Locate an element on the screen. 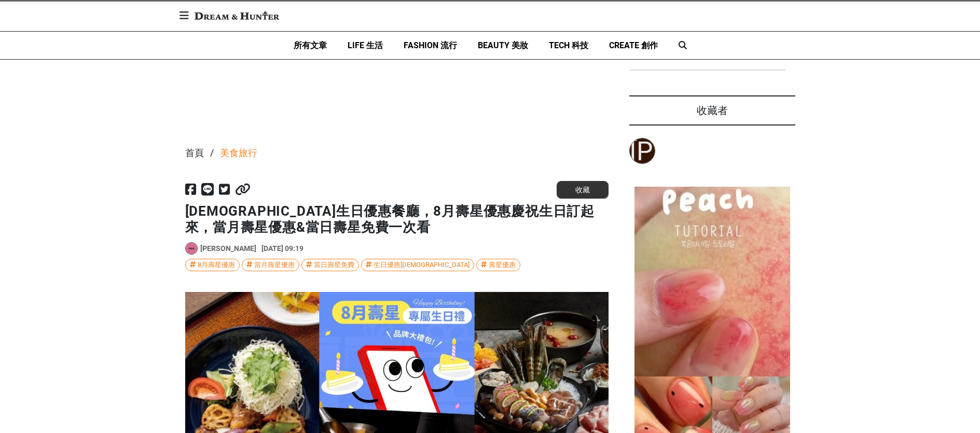  div: 壽星優惠 is located at coordinates (502, 265).